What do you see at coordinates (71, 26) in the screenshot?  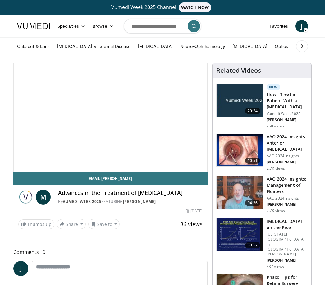 I see `a: Specialties` at bounding box center [71, 26].